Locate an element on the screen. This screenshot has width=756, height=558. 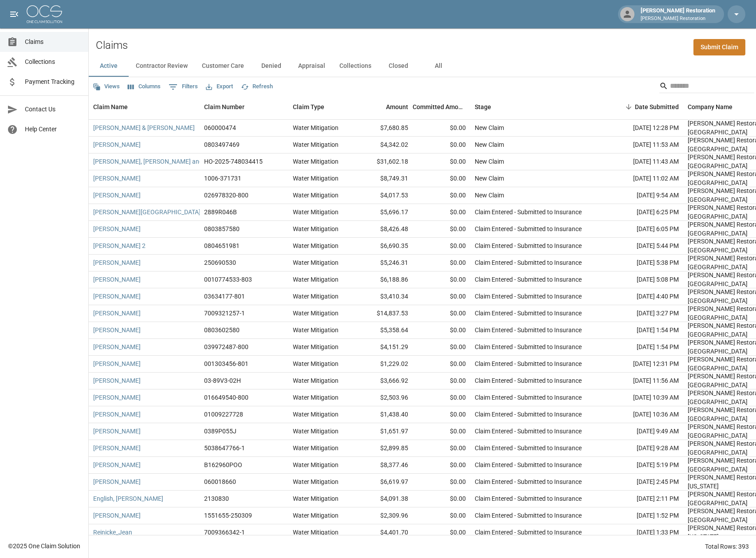
div: HO-2025-748034415 is located at coordinates (233, 161).